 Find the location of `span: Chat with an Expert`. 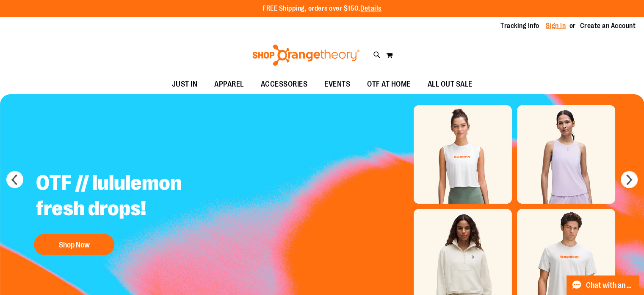

span: Chat with an Expert is located at coordinates (610, 285).